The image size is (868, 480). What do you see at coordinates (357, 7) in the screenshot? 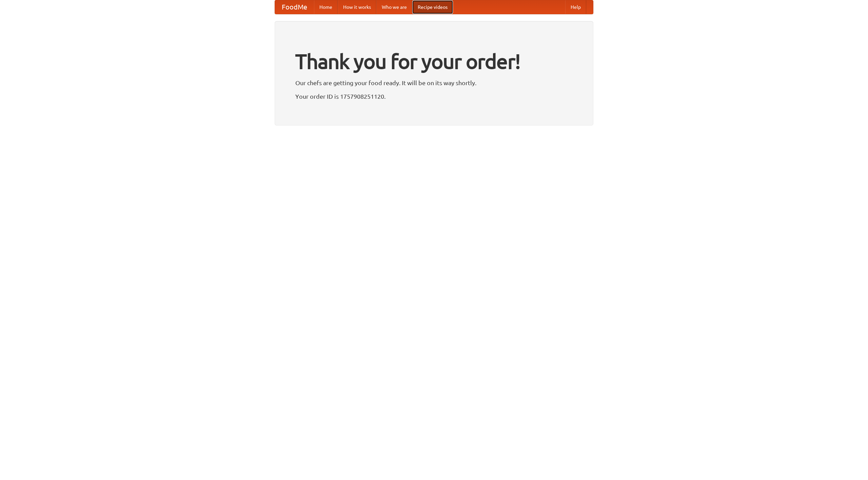
I see `a: How it works` at bounding box center [357, 7].